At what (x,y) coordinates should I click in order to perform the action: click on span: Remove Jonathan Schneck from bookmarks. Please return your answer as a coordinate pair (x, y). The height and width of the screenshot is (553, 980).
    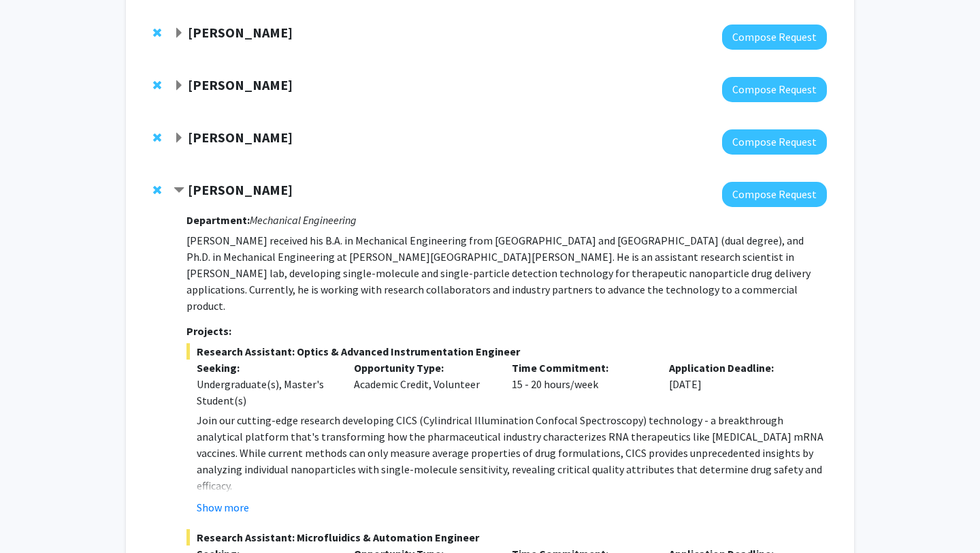
    Looking at the image, I should click on (157, 137).